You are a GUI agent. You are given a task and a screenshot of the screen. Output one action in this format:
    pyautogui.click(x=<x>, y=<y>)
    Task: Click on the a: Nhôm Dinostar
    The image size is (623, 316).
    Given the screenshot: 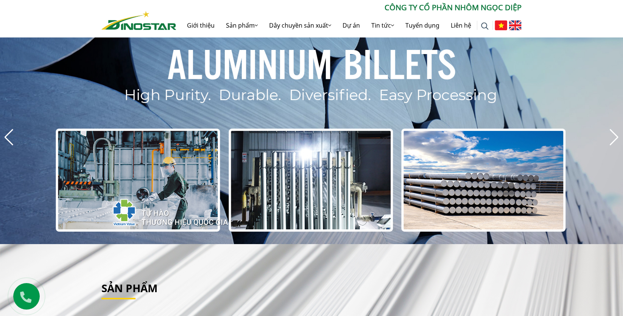 What is the action you would take?
    pyautogui.click(x=139, y=19)
    